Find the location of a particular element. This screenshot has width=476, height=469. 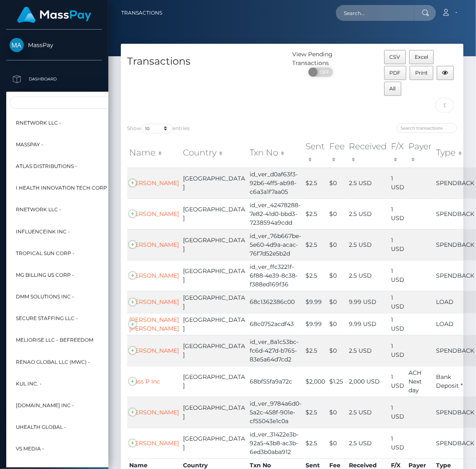

td: 2,000 USD is located at coordinates (368, 382).